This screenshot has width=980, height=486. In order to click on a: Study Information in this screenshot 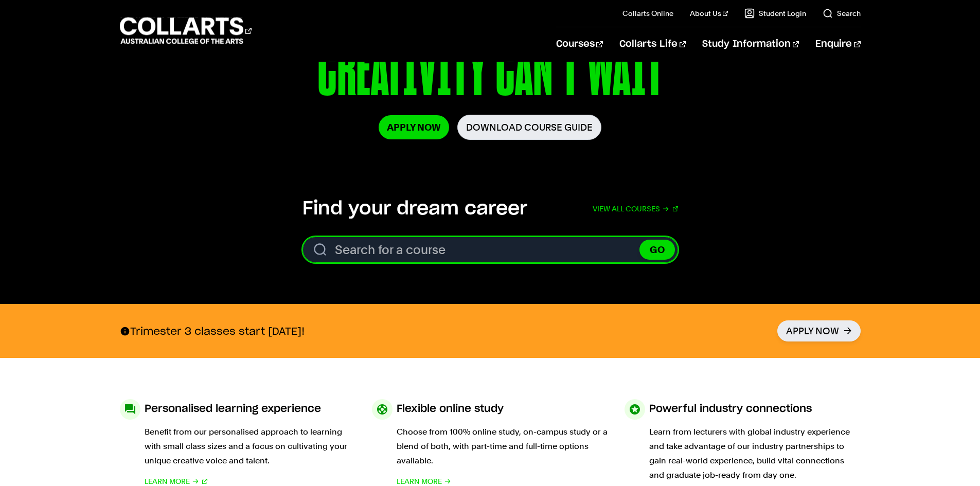, I will do `click(751, 44)`.